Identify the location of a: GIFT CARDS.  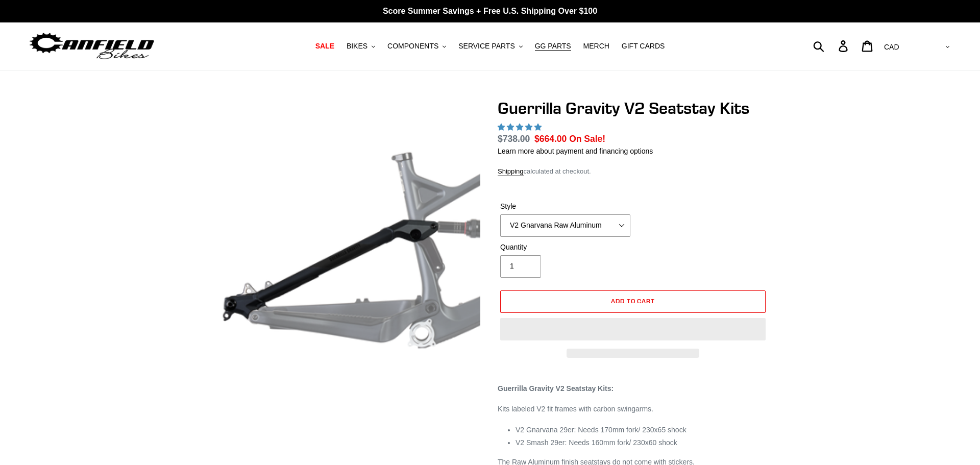
(643, 46).